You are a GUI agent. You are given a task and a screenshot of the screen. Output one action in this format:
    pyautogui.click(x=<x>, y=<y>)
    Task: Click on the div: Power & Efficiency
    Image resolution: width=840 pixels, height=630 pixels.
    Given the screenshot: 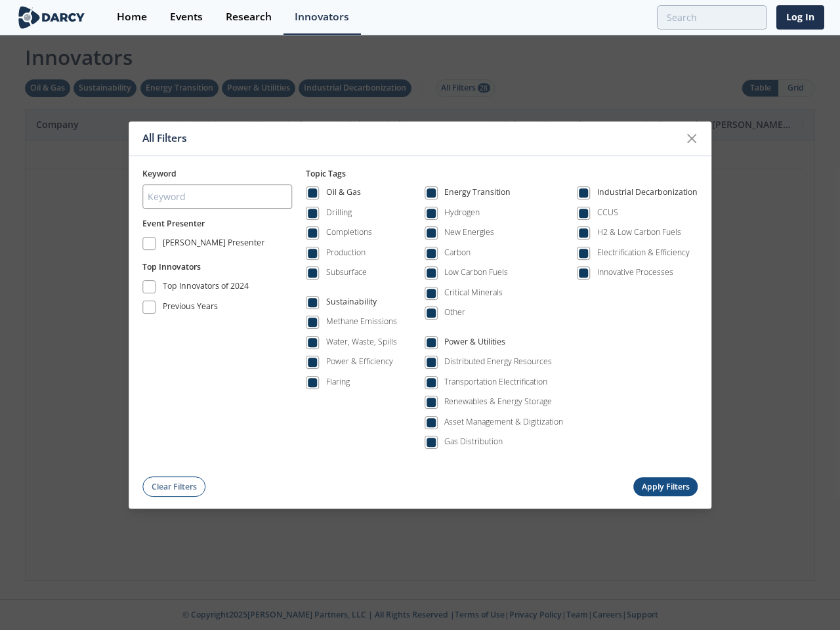 What is the action you would take?
    pyautogui.click(x=360, y=362)
    